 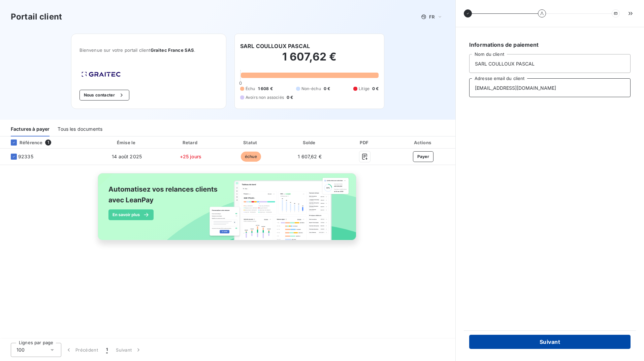 I want to click on span: 92335, so click(x=26, y=156).